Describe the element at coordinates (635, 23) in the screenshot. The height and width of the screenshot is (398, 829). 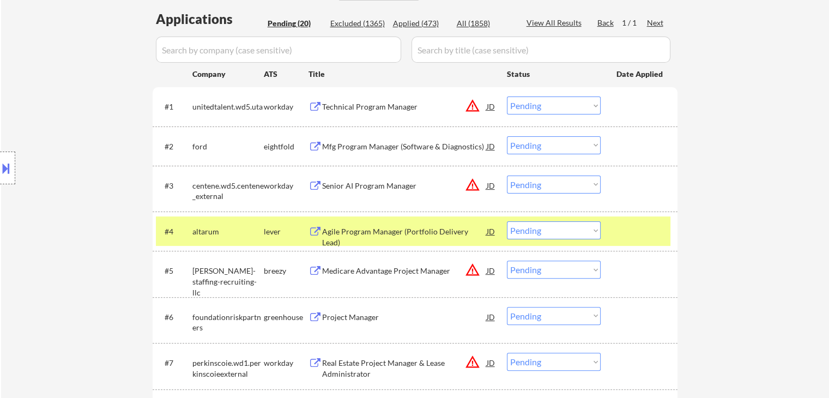
I see `div: 1 / 1` at that location.